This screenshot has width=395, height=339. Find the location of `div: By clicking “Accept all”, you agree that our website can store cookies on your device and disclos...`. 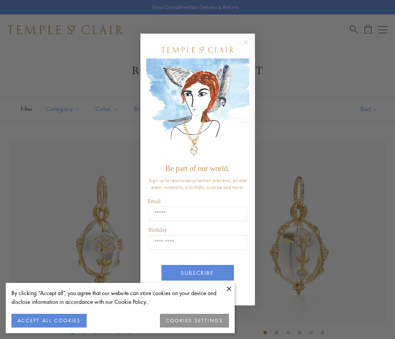

div: By clicking “Accept all”, you agree that our website can store cookies on your device and disclos... is located at coordinates (120, 297).